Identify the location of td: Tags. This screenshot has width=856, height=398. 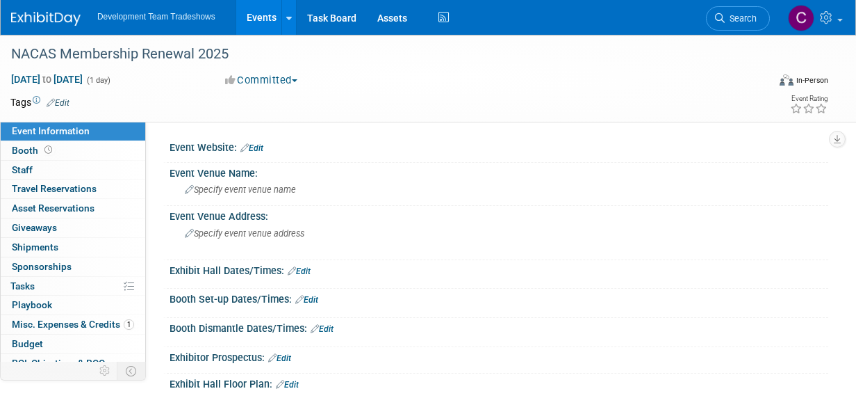
(40, 102).